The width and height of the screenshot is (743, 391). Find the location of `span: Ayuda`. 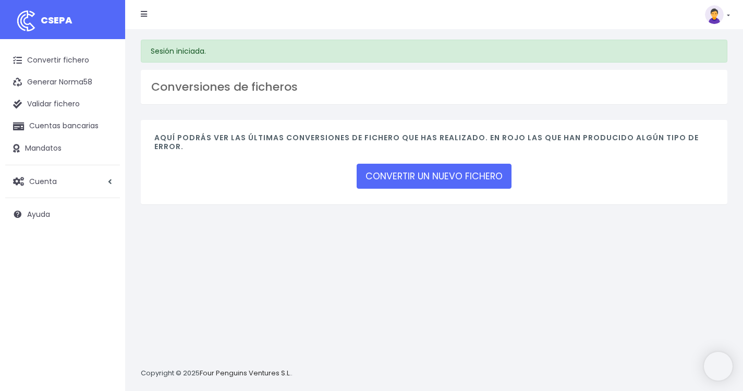

span: Ayuda is located at coordinates (39, 214).